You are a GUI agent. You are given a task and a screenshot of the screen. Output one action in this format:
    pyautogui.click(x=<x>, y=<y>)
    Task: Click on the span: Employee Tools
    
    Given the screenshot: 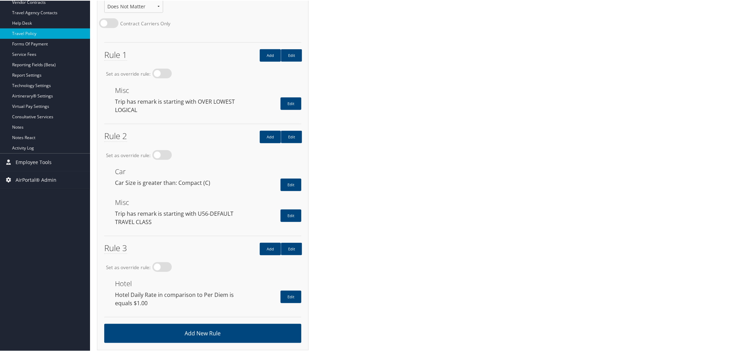 What is the action you would take?
    pyautogui.click(x=34, y=161)
    